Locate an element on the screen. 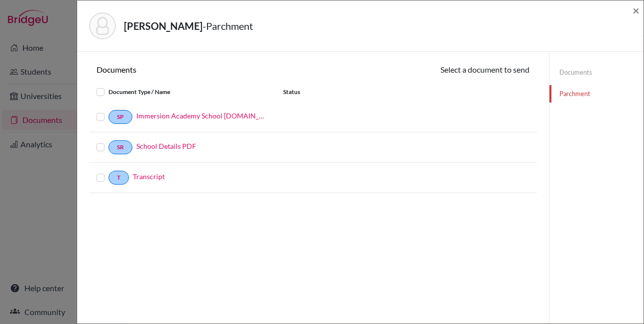 The height and width of the screenshot is (324, 644). a: SP is located at coordinates (120, 117).